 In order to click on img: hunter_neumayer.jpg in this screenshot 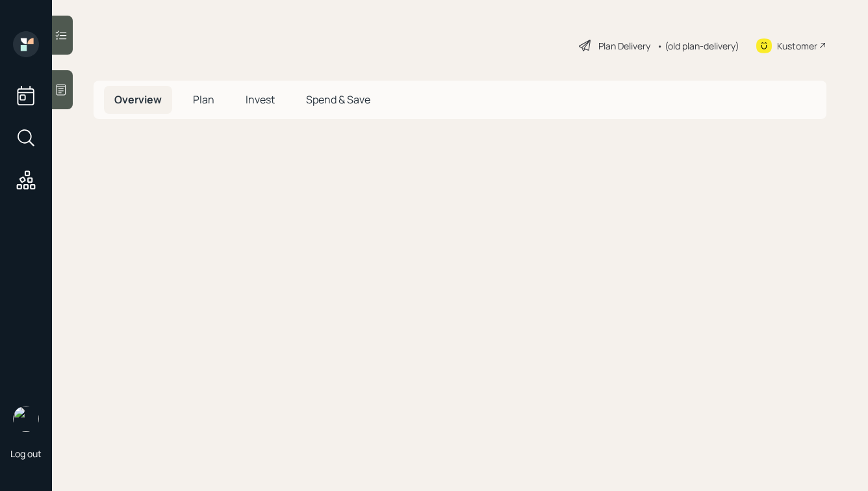, I will do `click(26, 418)`.